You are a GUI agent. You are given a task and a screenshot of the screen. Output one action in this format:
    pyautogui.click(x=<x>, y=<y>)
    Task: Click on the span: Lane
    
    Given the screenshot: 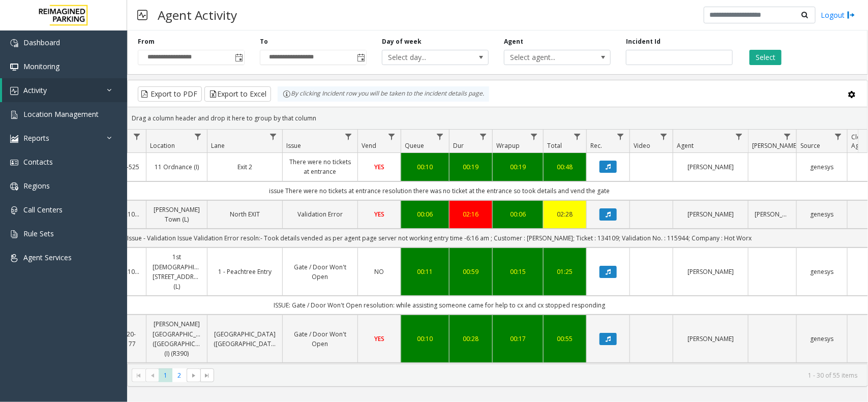 What is the action you would take?
    pyautogui.click(x=217, y=146)
    